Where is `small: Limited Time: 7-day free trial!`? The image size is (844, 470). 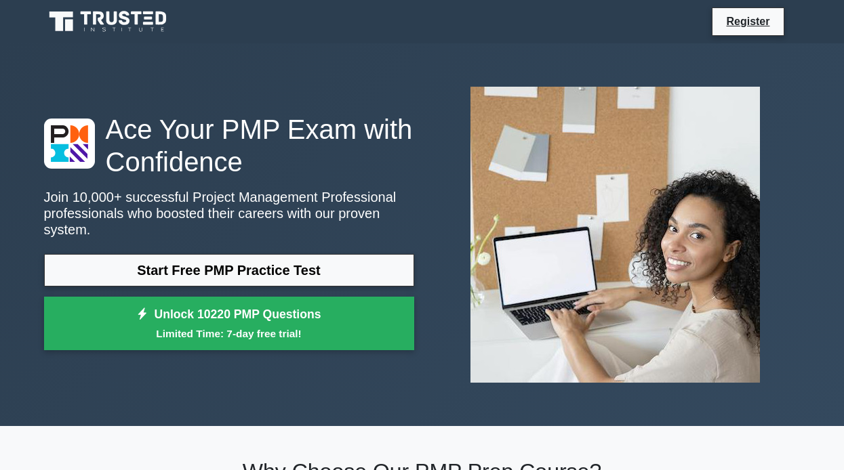
small: Limited Time: 7-day free trial! is located at coordinates (229, 334).